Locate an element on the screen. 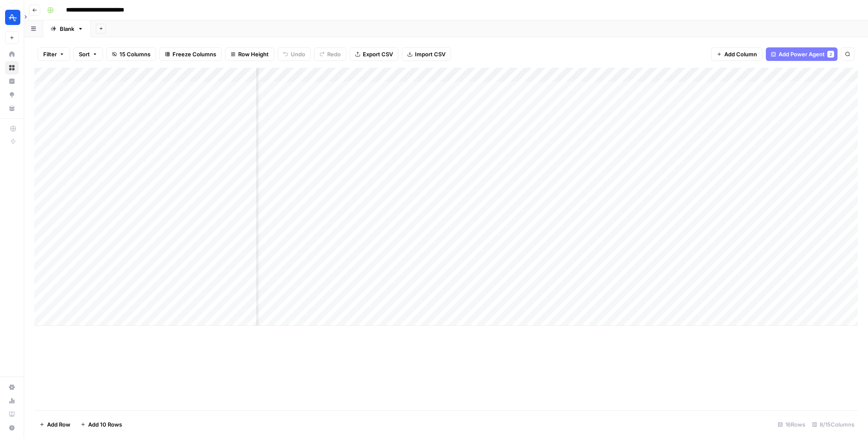 Image resolution: width=868 pixels, height=438 pixels. span: Add 10 Rows is located at coordinates (105, 424).